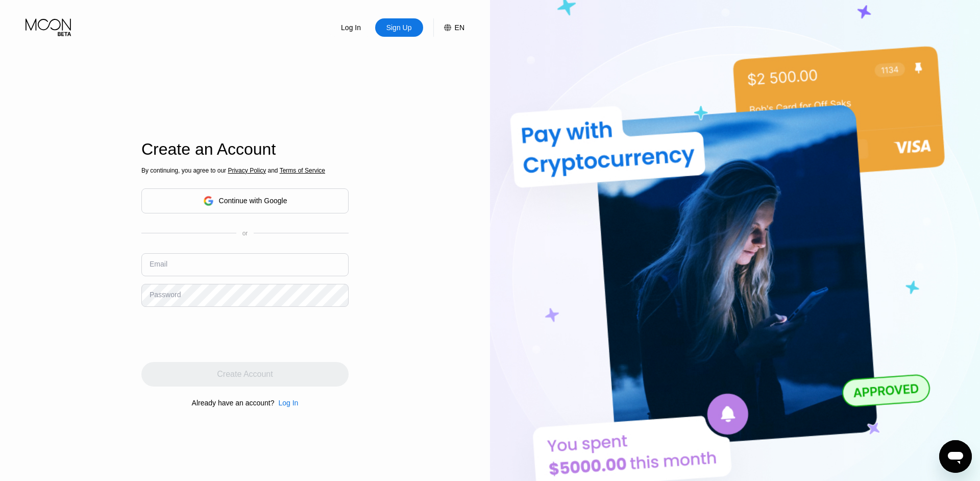  What do you see at coordinates (302, 170) in the screenshot?
I see `span: Terms of Service` at bounding box center [302, 170].